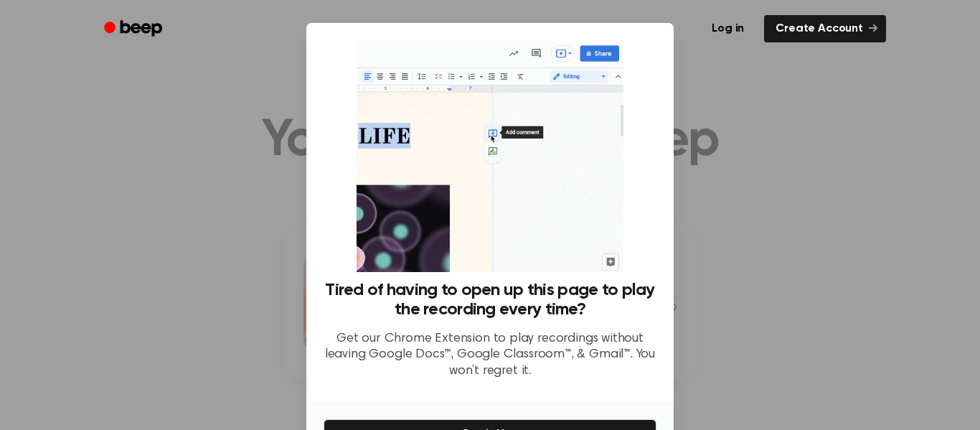 This screenshot has height=430, width=980. I want to click on p: Get our Chrome Extension to play recordings without leaving Google Docs™, Google Classroom™, & Gm..., so click(490, 355).